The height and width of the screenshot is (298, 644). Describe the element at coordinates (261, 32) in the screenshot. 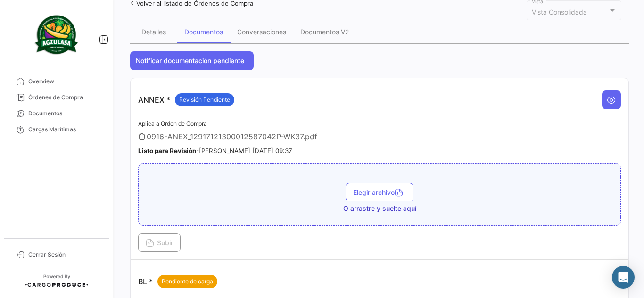

I see `div: Conversaciones` at that location.